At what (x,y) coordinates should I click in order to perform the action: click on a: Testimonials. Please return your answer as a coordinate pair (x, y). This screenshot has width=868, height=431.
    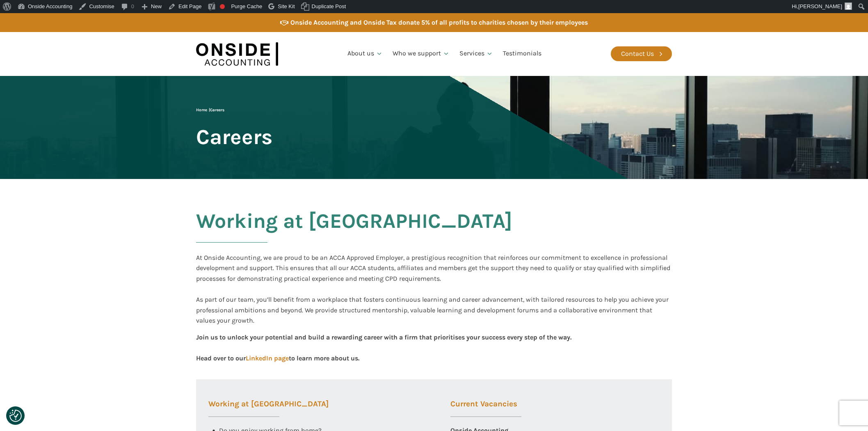
    Looking at the image, I should click on (522, 54).